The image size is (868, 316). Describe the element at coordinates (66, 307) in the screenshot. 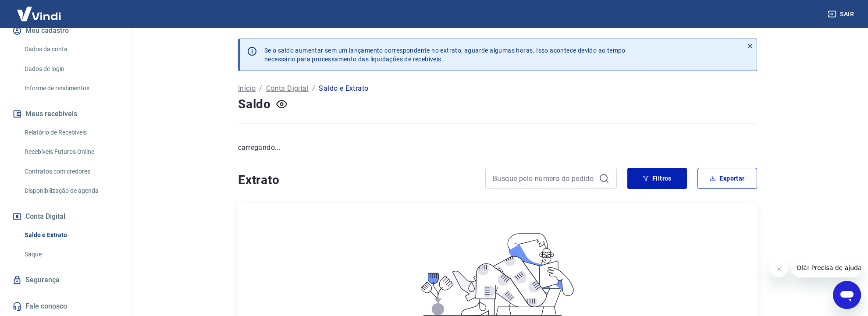

I see `a: Fale conosco` at that location.